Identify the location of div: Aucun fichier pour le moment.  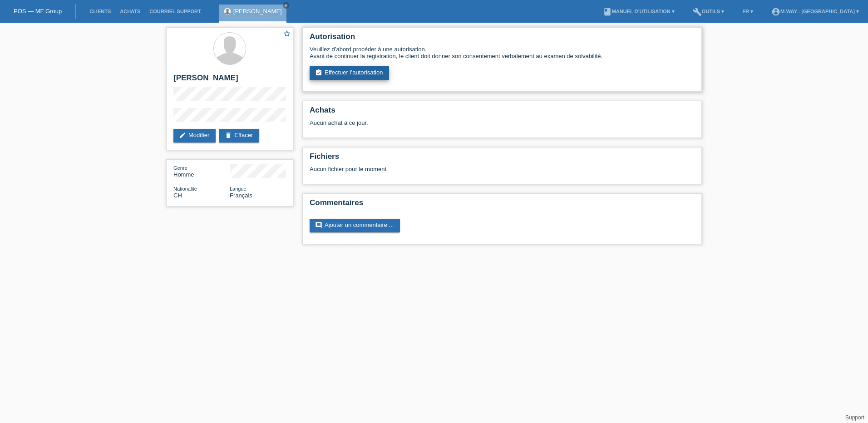
(448, 169).